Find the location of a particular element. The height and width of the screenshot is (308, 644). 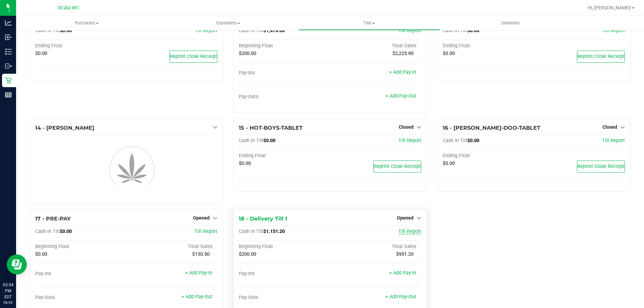

inline-svg: Retail is located at coordinates (9, 81).